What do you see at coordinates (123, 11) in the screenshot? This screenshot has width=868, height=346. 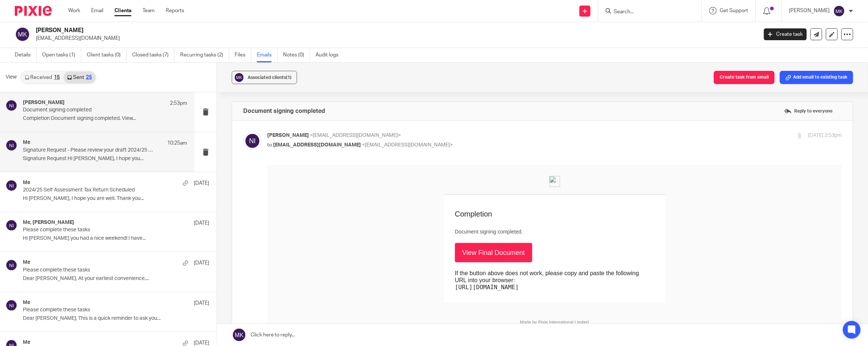 I see `a: Clients` at bounding box center [123, 11].